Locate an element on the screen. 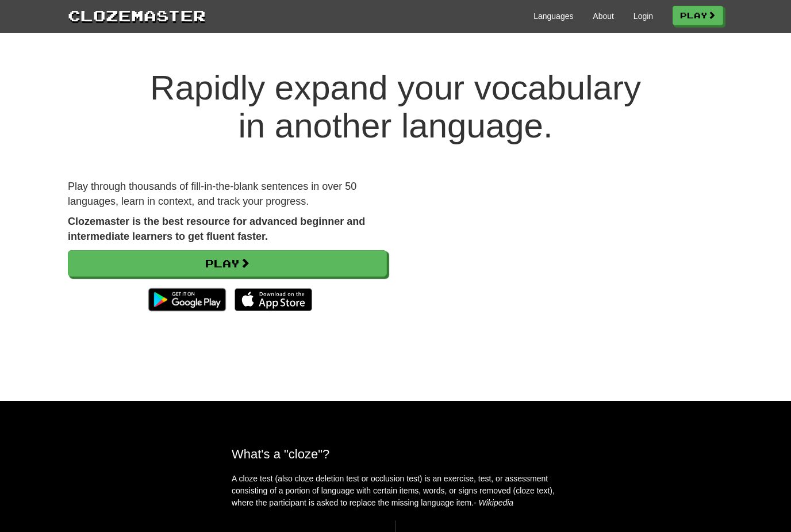 This screenshot has height=532, width=791. a: Languages is located at coordinates (554, 16).